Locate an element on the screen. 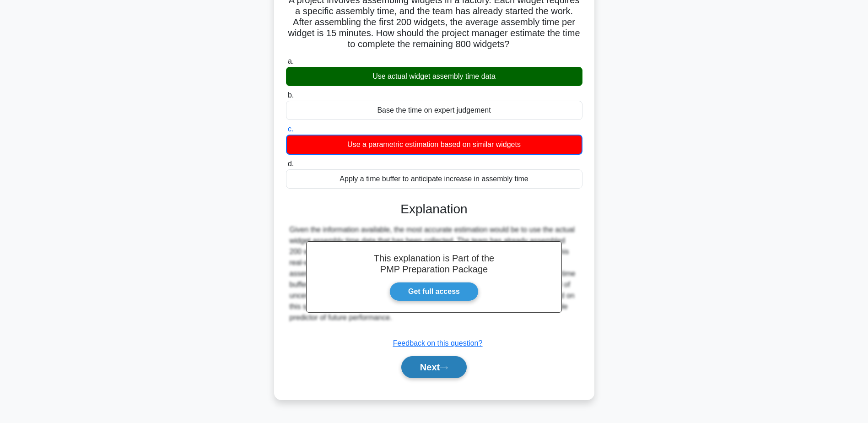 This screenshot has height=423, width=868. div: Given the information available, the most accurate estimation would be to use the actual widget a... is located at coordinates (434, 274).